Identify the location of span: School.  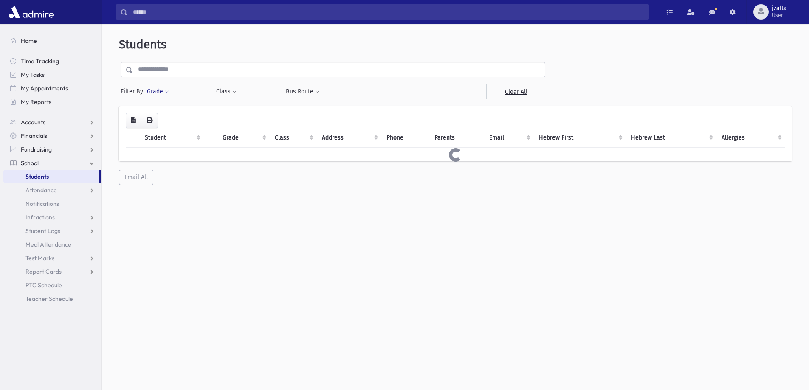
(30, 163).